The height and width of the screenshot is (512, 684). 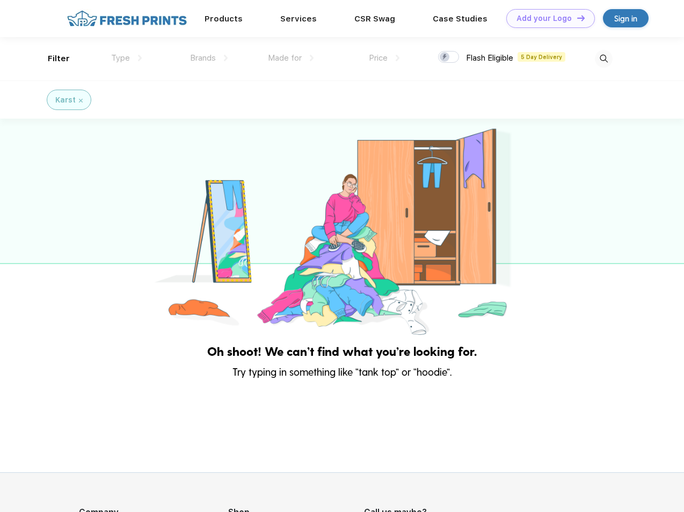 I want to click on div: Add your Logo, so click(x=544, y=18).